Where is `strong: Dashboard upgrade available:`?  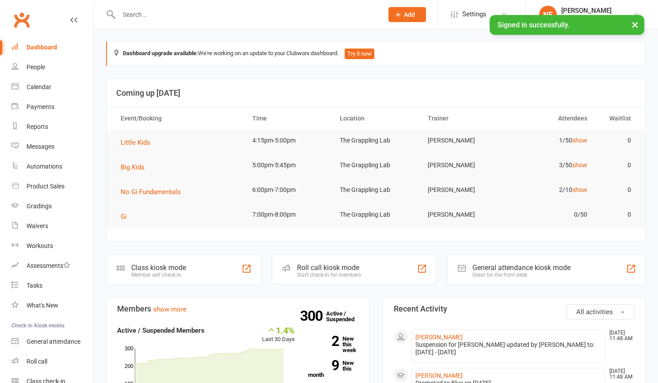 strong: Dashboard upgrade available: is located at coordinates (160, 53).